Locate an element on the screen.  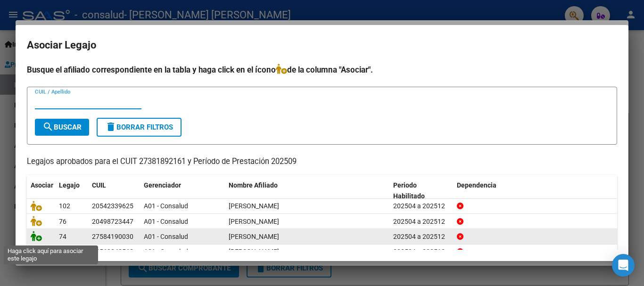
span: 74 is located at coordinates (62, 237).